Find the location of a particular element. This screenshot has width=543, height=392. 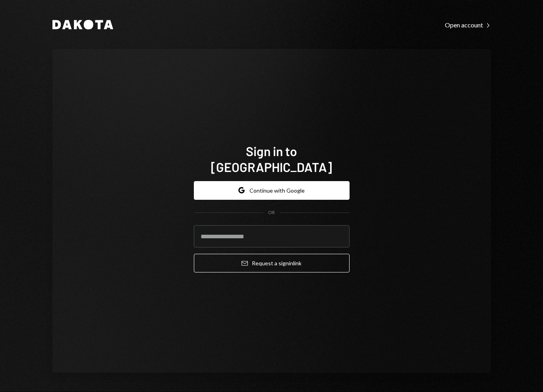

div: Open account is located at coordinates (468, 25).